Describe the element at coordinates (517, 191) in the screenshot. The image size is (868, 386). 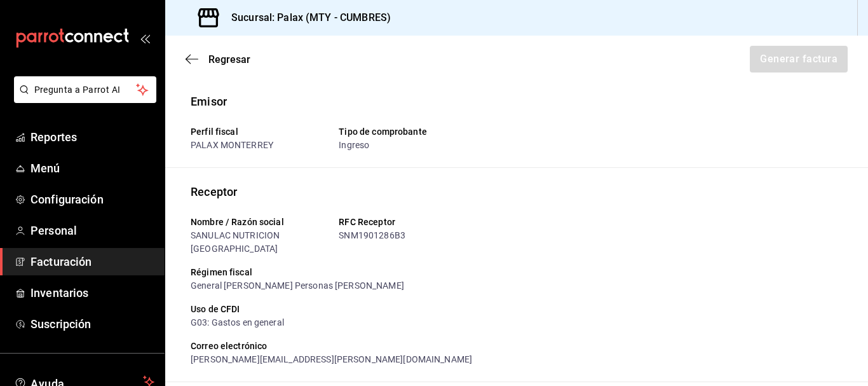
I see `p: Receptor` at that location.